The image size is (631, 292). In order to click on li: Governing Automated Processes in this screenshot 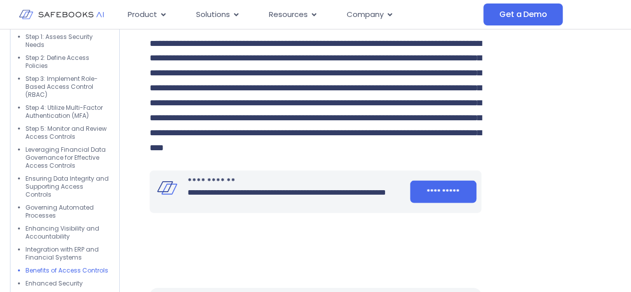, I will do `click(67, 211)`.